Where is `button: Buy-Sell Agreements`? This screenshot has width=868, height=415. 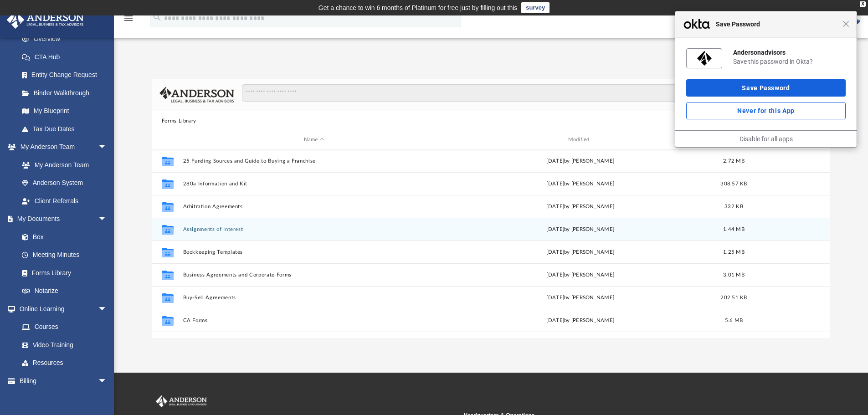 button: Buy-Sell Agreements is located at coordinates (314, 298).